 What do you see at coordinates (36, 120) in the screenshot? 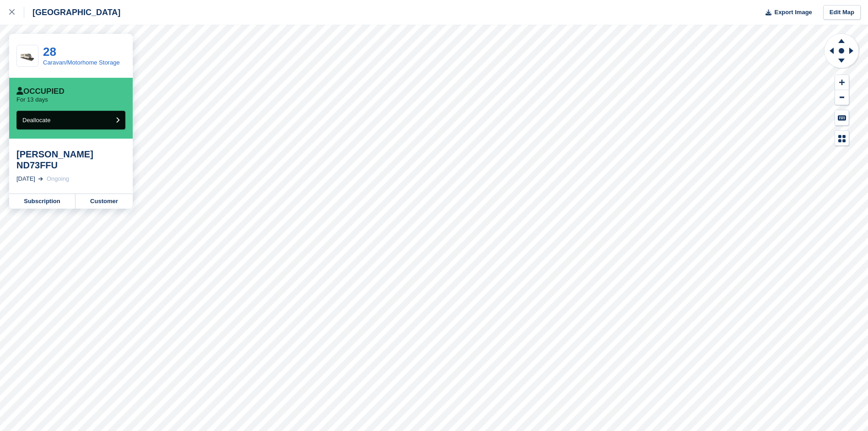
I see `span: Deallocate` at bounding box center [36, 120].